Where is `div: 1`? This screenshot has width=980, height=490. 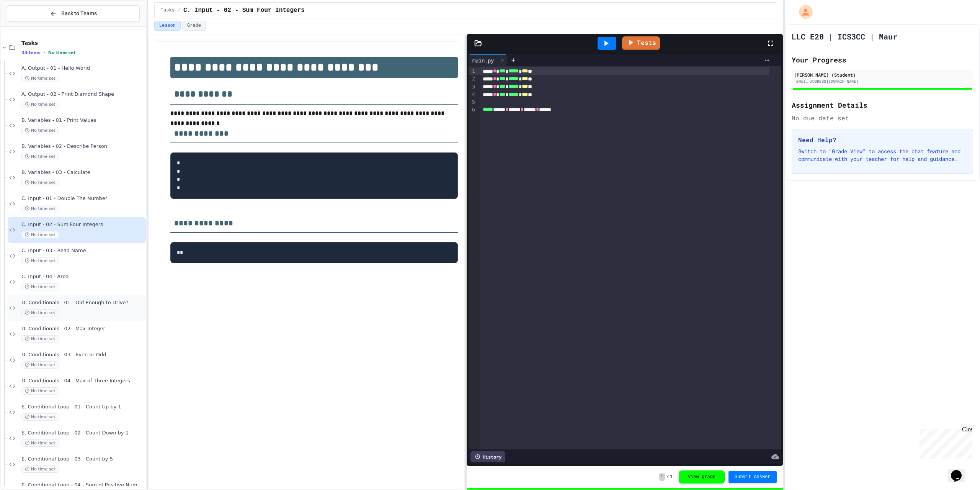
div: 1 is located at coordinates (473, 71).